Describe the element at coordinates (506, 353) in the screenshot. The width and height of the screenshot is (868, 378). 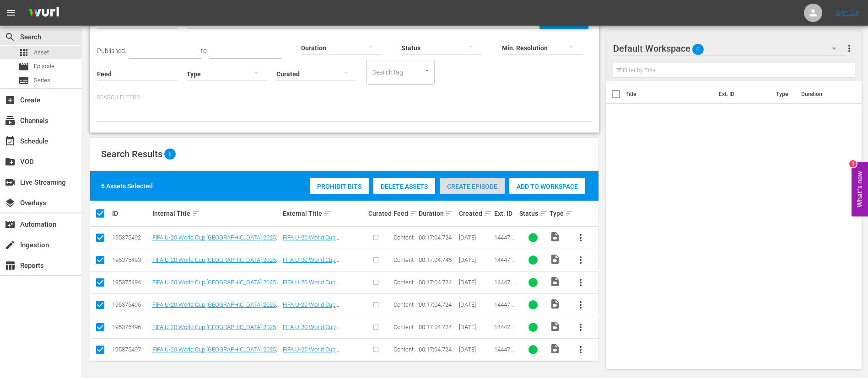
I see `span: 144479_DE` at that location.